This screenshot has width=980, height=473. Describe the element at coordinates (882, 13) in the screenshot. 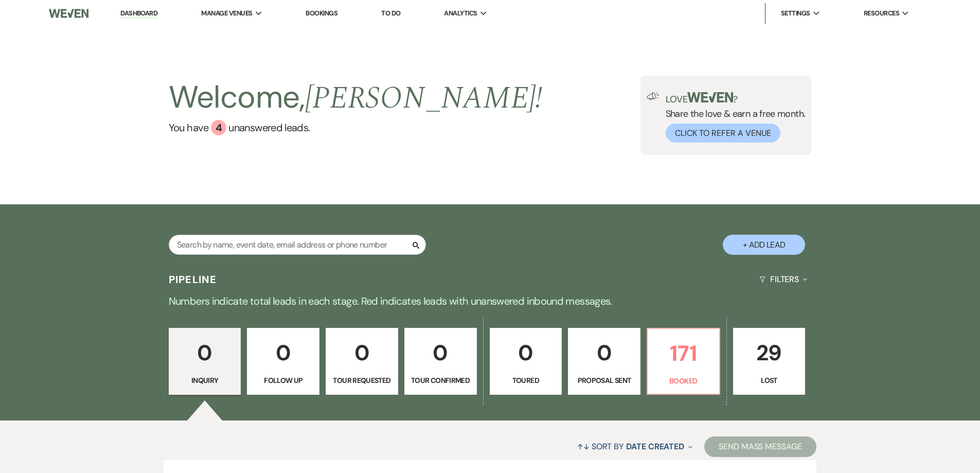

I see `span: Resources` at that location.